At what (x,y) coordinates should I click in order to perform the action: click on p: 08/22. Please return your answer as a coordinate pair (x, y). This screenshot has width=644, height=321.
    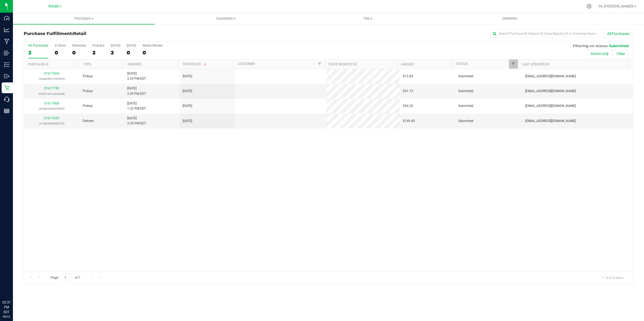
    Looking at the image, I should click on (6, 316).